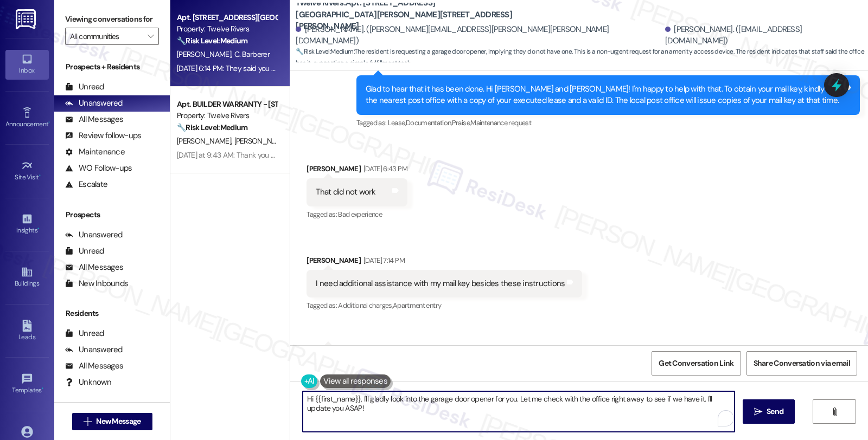 This screenshot has width=868, height=440. What do you see at coordinates (696, 363) in the screenshot?
I see `button: Get Conversation Link` at bounding box center [696, 363].